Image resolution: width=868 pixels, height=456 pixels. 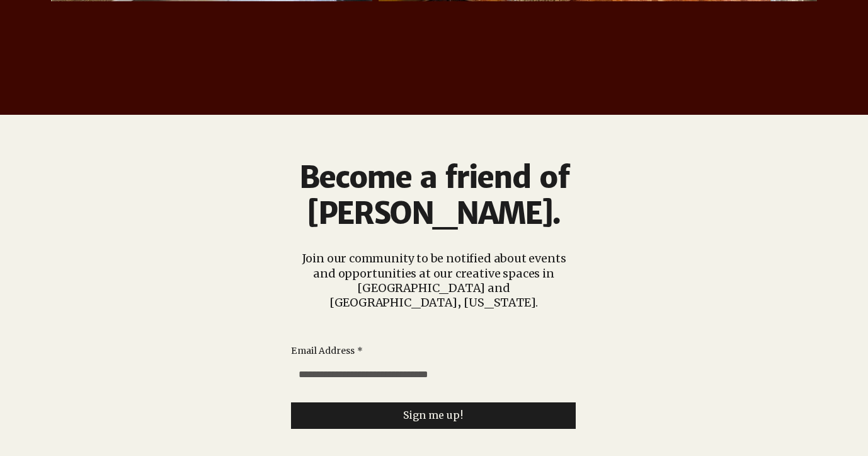 What do you see at coordinates (433, 386) in the screenshot?
I see `form: Newsletter Signup` at bounding box center [433, 386].